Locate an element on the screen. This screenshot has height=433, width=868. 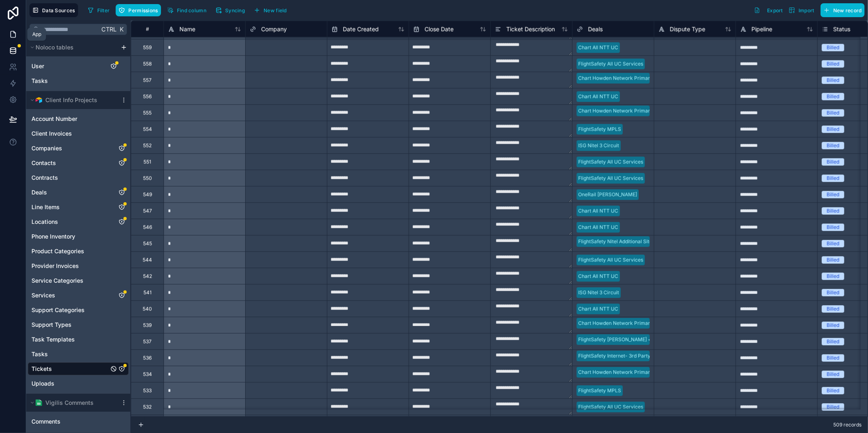
a: Syncing is located at coordinates (232, 10).